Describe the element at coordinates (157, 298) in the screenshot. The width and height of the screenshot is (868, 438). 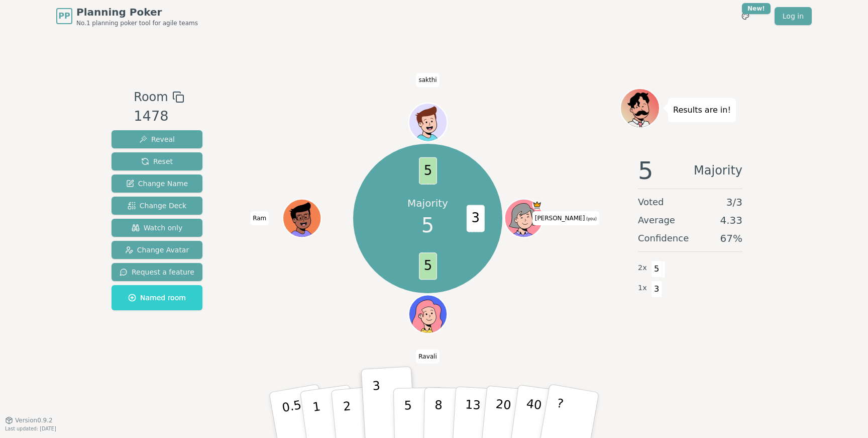
I see `span: Named room` at that location.